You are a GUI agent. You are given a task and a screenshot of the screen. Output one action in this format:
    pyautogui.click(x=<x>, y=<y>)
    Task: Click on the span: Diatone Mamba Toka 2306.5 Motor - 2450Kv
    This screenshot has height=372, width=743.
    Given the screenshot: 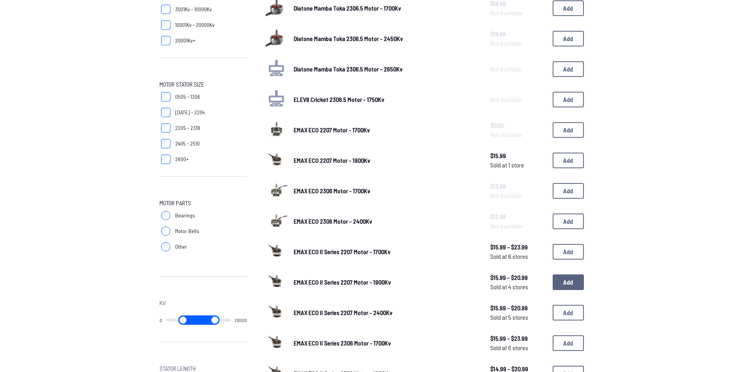 What is the action you would take?
    pyautogui.click(x=348, y=38)
    